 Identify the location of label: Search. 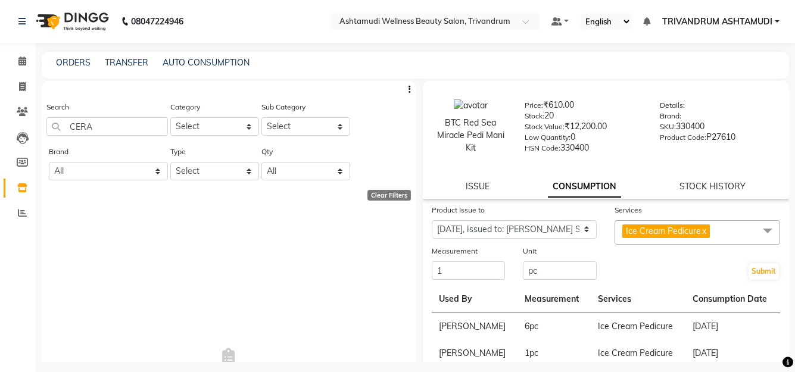
(58, 107).